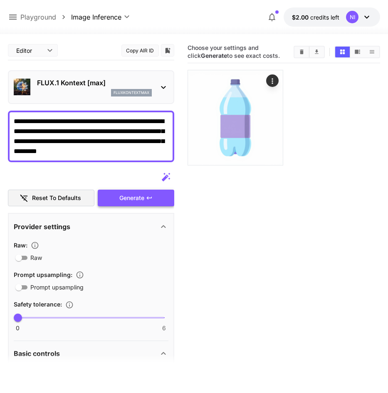 The height and width of the screenshot is (393, 388). What do you see at coordinates (91, 354) in the screenshot?
I see `div: Basic controls` at bounding box center [91, 354].